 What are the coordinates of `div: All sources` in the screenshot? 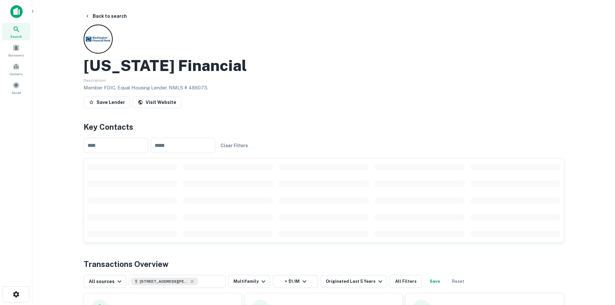 It's located at (106, 282).